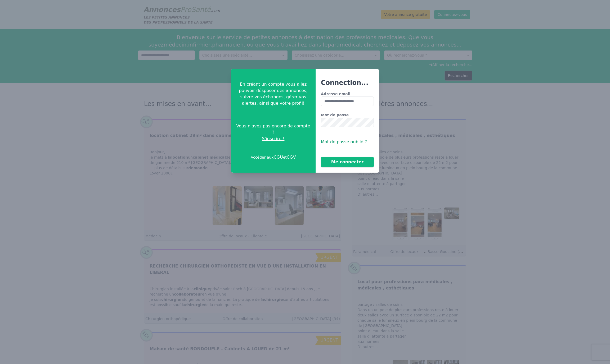  I want to click on a: CGU, so click(278, 157).